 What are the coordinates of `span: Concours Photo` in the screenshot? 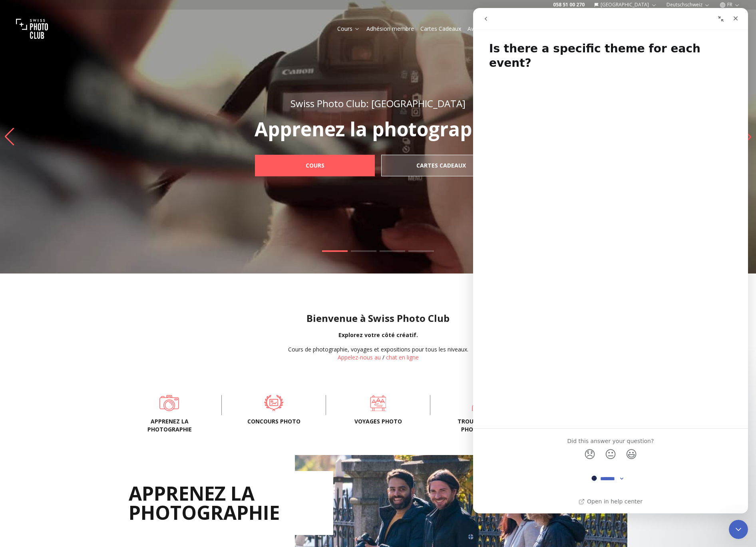 It's located at (274, 421).